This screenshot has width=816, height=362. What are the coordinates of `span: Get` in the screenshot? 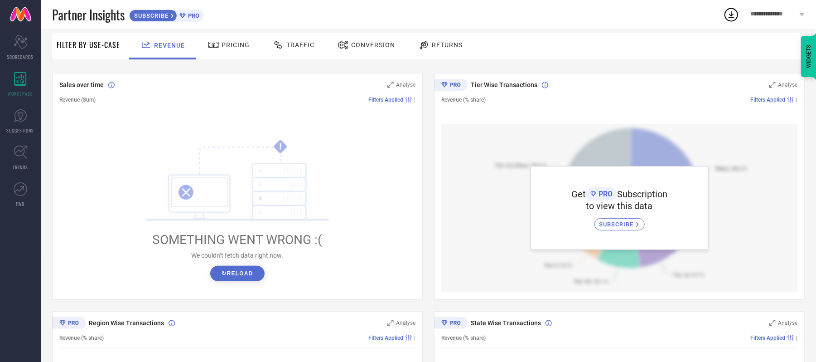 It's located at (579, 194).